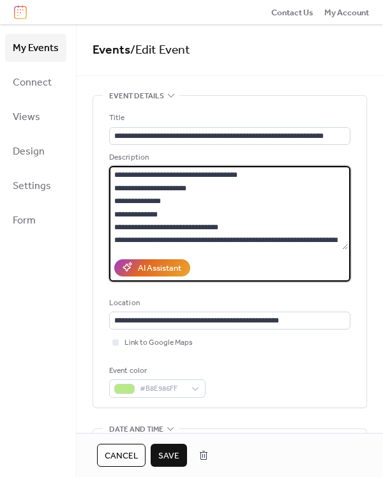 Image resolution: width=383 pixels, height=477 pixels. Describe the element at coordinates (152, 268) in the screenshot. I see `button: AI Assistant` at that location.